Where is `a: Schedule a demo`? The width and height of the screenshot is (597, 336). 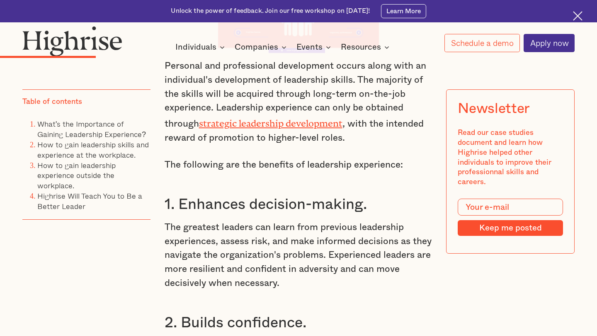
a: Schedule a demo is located at coordinates (481, 43).